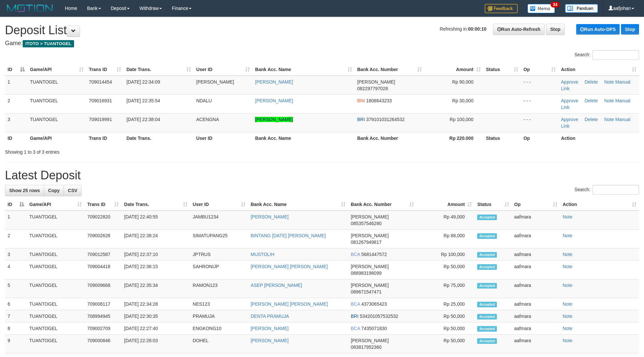 The width and height of the screenshot is (644, 357). I want to click on span: Refreshing in:, so click(463, 29).